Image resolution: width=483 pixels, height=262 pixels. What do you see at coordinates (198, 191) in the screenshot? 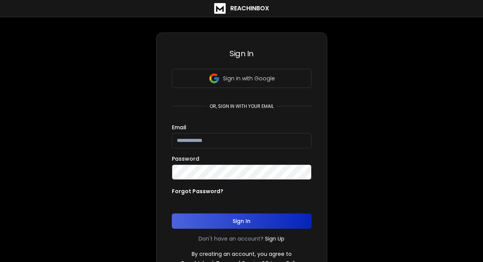
I see `p: Forgot Password?` at bounding box center [198, 191].